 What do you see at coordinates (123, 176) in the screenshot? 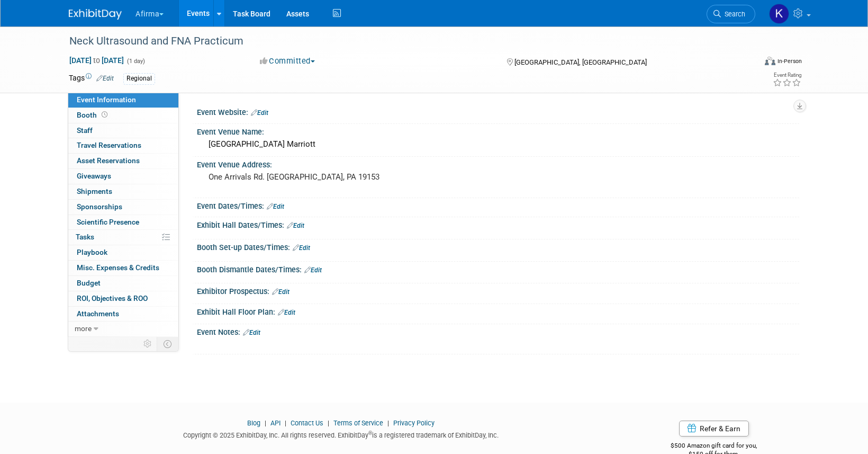
I see `a: Giveaways` at bounding box center [123, 176].